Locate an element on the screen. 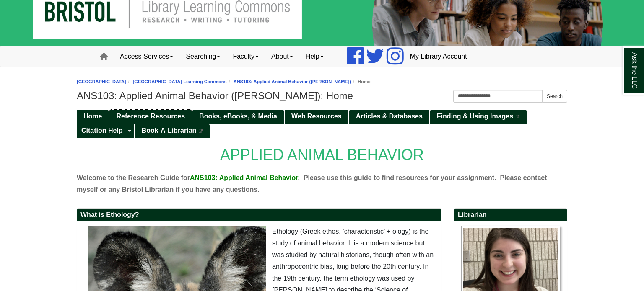 The height and width of the screenshot is (291, 644). span: Home is located at coordinates (93, 116).